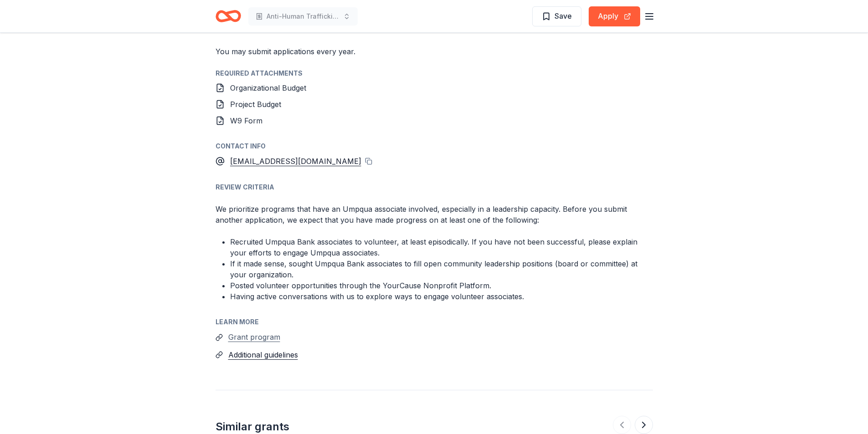  What do you see at coordinates (434, 187) in the screenshot?
I see `div: Review Criteria` at bounding box center [434, 187].